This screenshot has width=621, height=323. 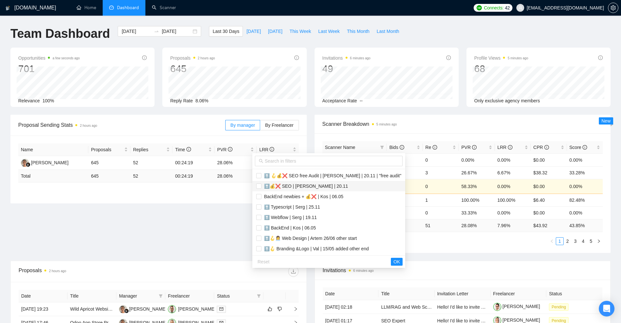 What do you see at coordinates (183, 150) in the screenshot?
I see `span: Time` at bounding box center [183, 150].